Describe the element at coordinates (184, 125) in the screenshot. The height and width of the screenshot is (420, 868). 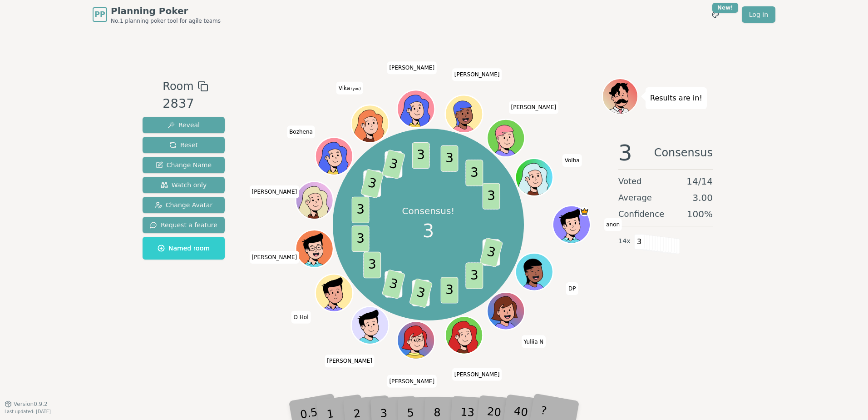
I see `button: Reveal` at that location.